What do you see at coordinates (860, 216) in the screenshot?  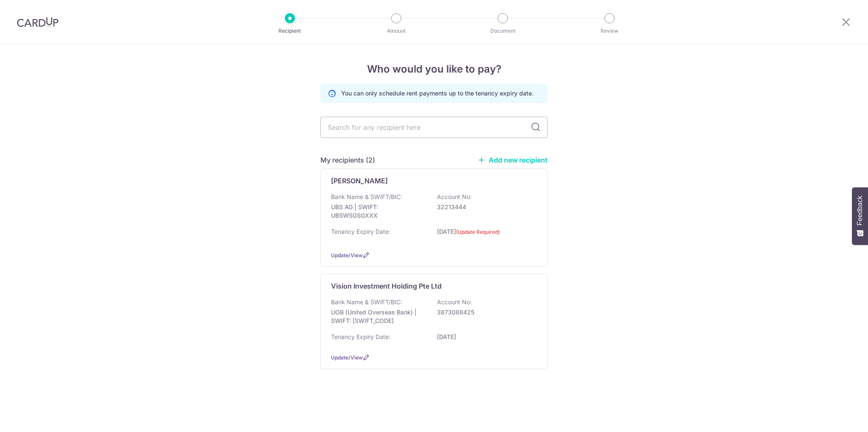 I see `button: Feedback - Show survey` at bounding box center [860, 216].